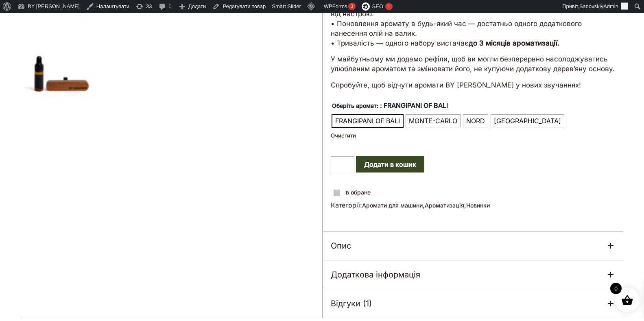  Describe the element at coordinates (514, 43) in the screenshot. I see `strong: до 3 місяців ароматизації.` at that location.